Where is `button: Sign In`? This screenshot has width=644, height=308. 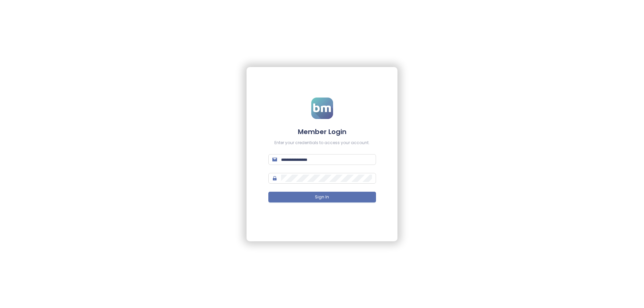 button: Sign In is located at coordinates (322, 197).